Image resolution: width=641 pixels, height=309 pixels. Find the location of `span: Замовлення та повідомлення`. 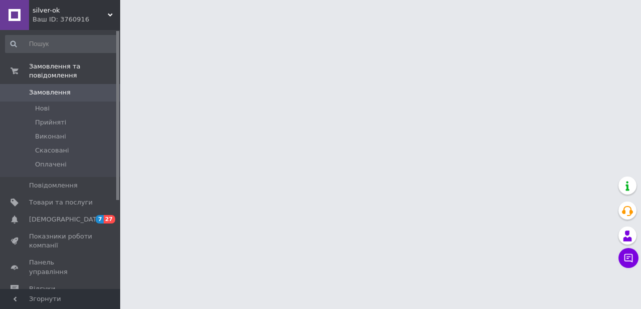

span: Замовлення та повідомлення is located at coordinates (75, 71).